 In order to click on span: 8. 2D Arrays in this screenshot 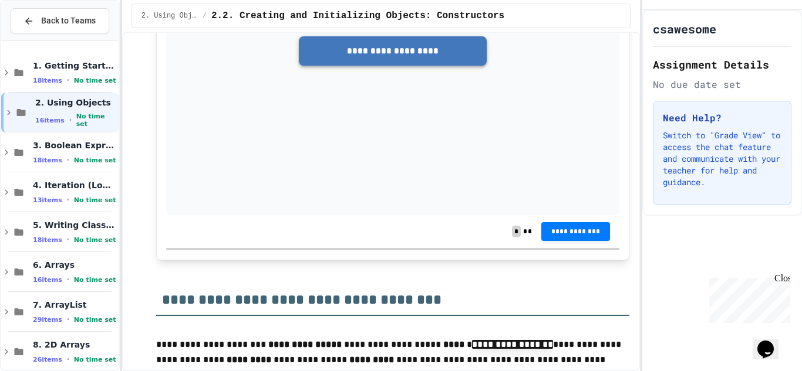, I will do `click(75, 345)`.